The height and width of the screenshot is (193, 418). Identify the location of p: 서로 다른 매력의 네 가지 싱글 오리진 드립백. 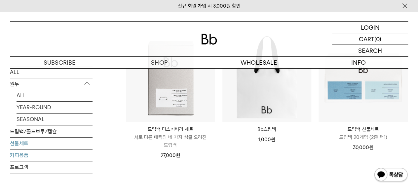
(170, 141).